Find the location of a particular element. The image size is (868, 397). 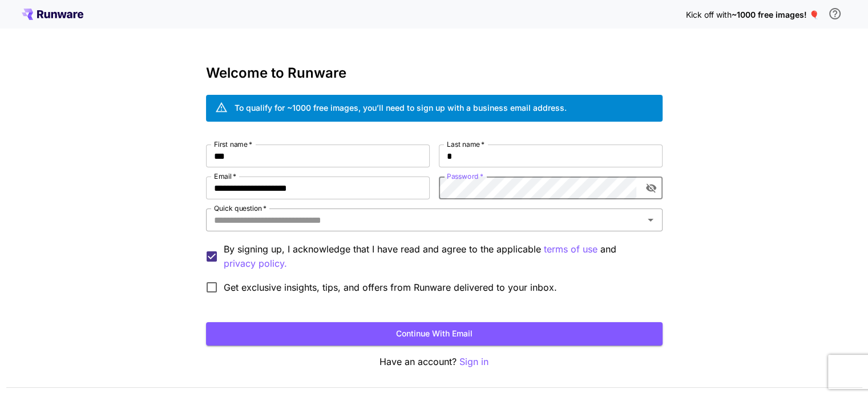

div: To qualify for ~1000 free images, you’ll need to sign up with a business email address. is located at coordinates (401, 107).